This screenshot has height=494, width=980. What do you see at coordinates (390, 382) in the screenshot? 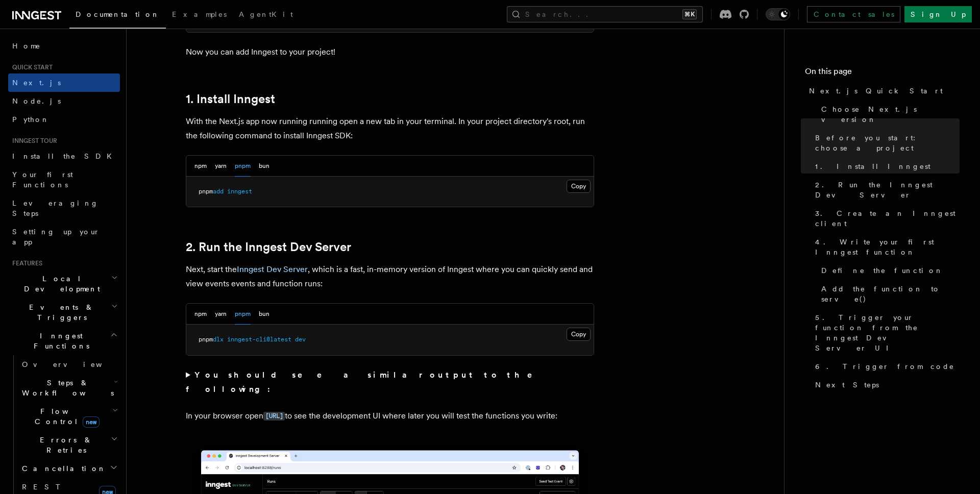
I see `summary: You should see a similar output to the following:` at bounding box center [390, 382].